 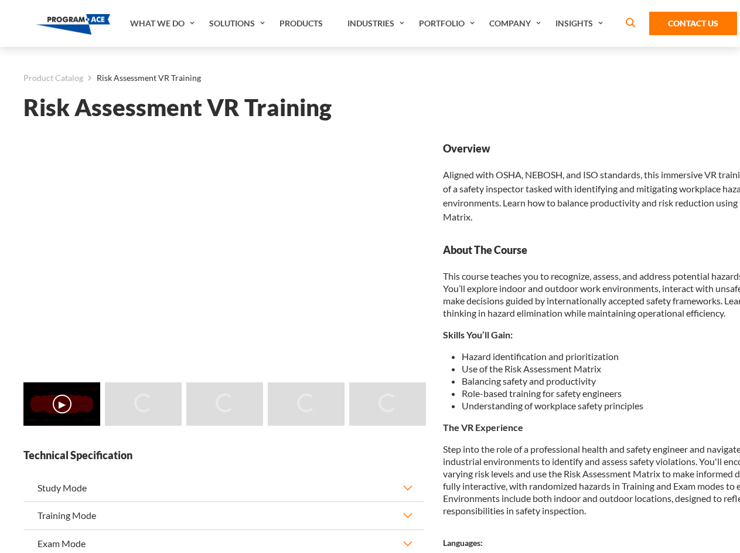 I want to click on button: Training Mode, so click(x=224, y=515).